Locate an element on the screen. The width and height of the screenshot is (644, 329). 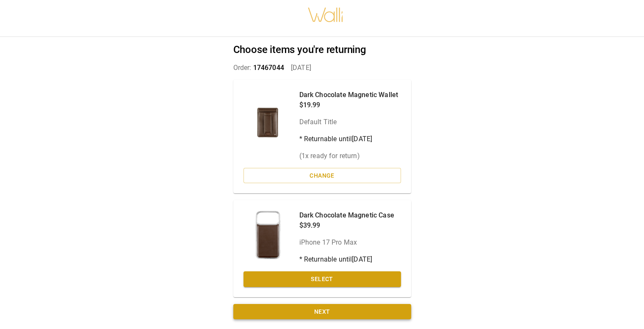
button: Change is located at coordinates (322, 175).